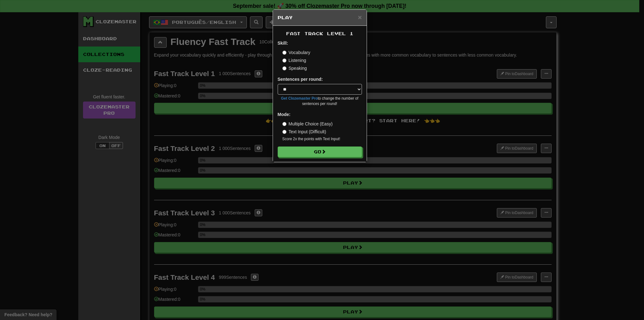 The image size is (644, 320). I want to click on label: Sentences per round:, so click(300, 79).